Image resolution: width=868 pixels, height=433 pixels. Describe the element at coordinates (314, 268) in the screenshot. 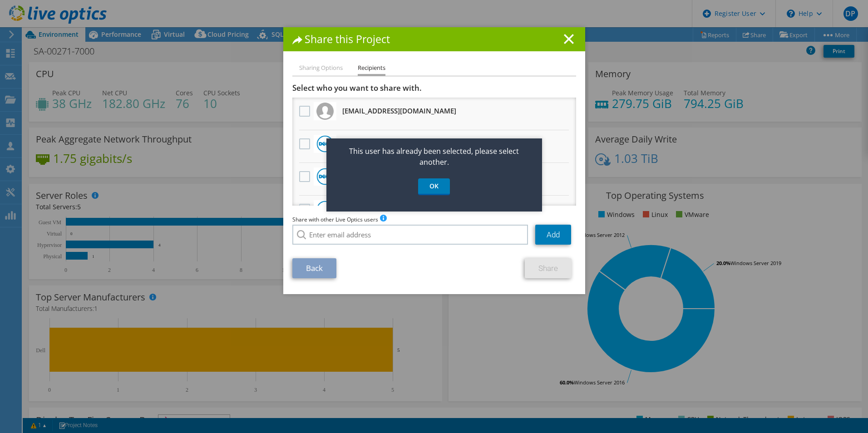

I see `a: Back` at that location.